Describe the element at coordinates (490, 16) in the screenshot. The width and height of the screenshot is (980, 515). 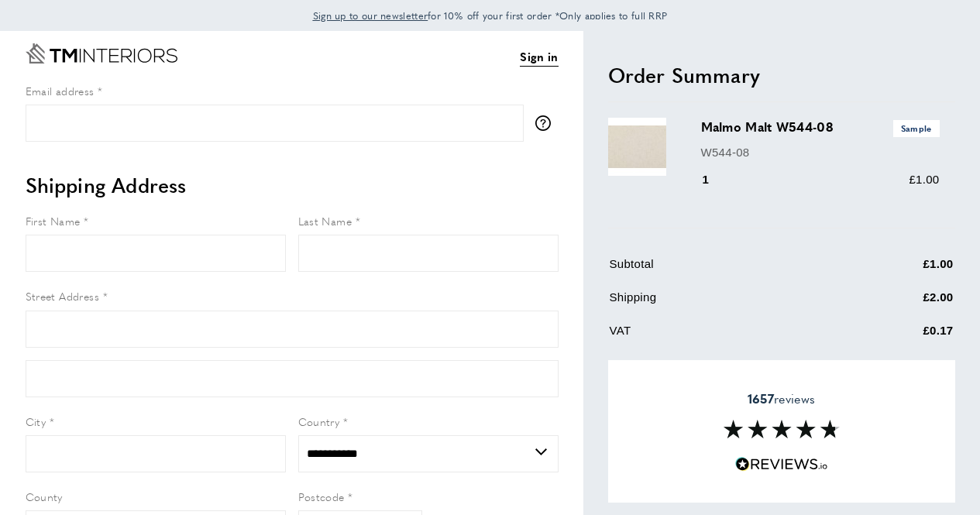
I see `span: for 10% off your first order *Only applies to full RRP` at that location.